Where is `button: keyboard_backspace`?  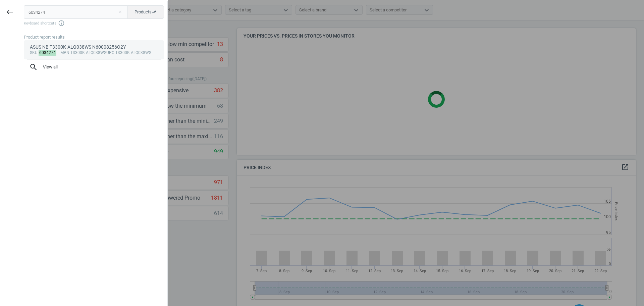 button: keyboard_backspace is located at coordinates (10, 12).